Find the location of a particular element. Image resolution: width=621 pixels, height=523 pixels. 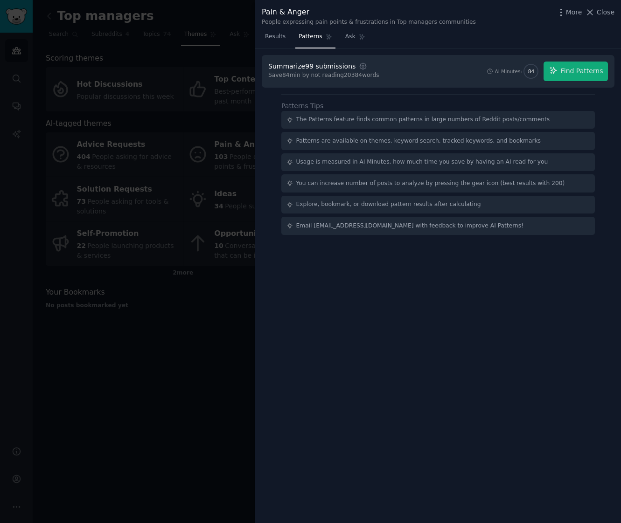

span: Patterns is located at coordinates (310, 37).